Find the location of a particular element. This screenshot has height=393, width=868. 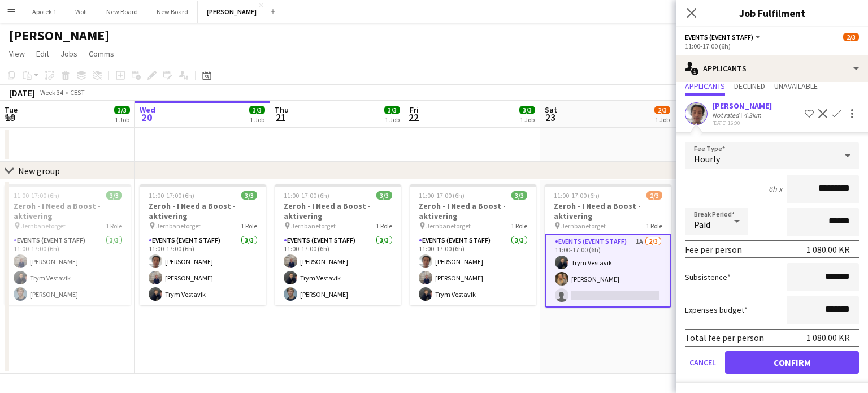

span: Events (Event Staff) is located at coordinates (719, 36).